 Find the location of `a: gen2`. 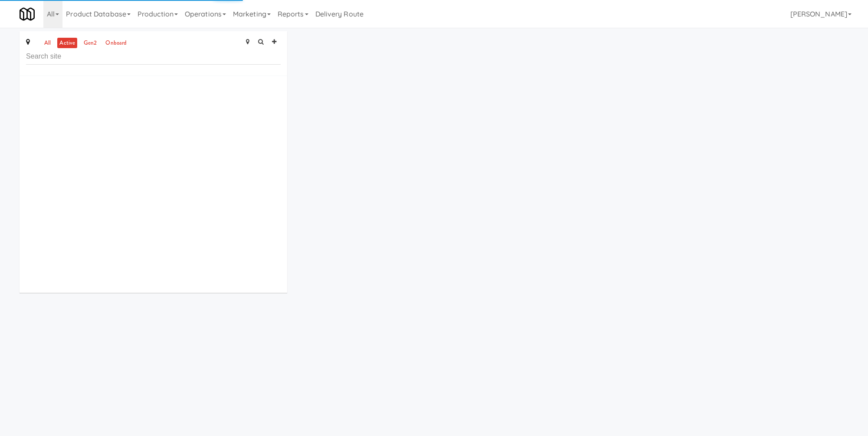

a: gen2 is located at coordinates (90, 43).